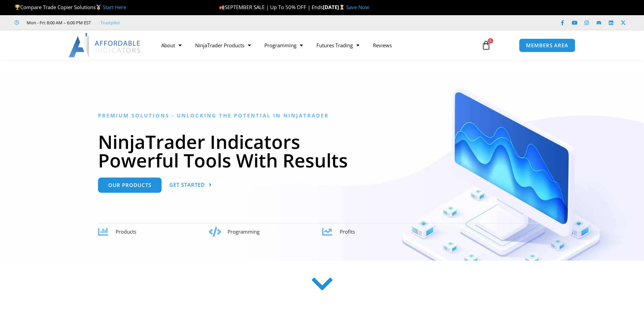 This screenshot has width=644, height=319. What do you see at coordinates (486, 45) in the screenshot?
I see `a: 0` at bounding box center [486, 45].